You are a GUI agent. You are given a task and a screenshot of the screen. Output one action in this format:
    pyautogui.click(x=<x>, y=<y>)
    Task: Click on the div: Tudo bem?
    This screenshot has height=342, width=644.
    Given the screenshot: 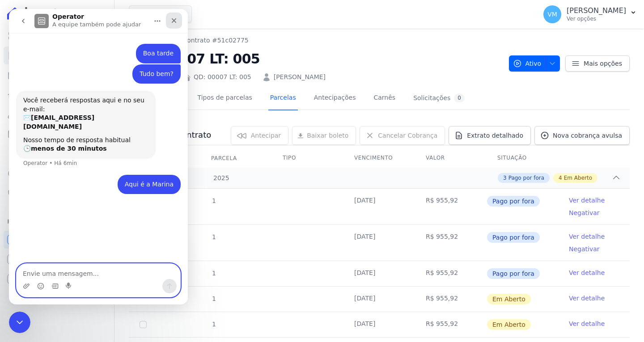 What is the action you would take?
    pyautogui.click(x=147, y=65)
    